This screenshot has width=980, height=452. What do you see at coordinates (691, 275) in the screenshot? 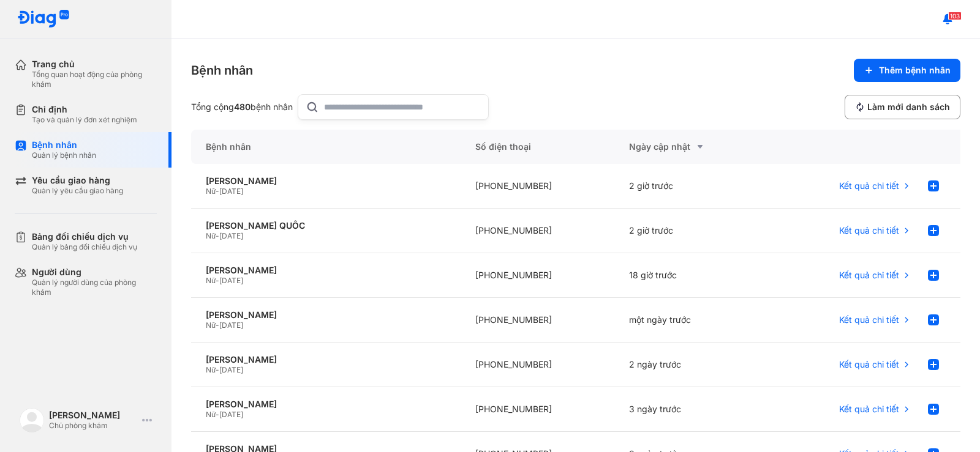
I see `div: 18 giờ trước` at bounding box center [691, 275].